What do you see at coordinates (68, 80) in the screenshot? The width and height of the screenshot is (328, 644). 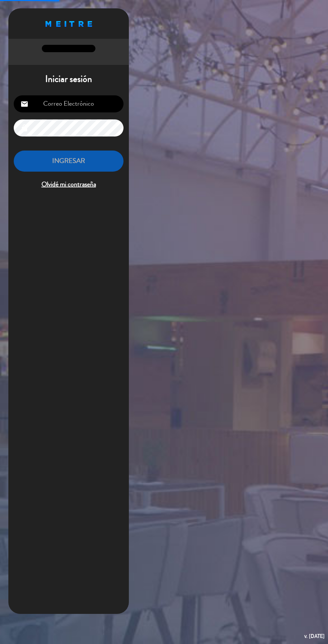 I see `h1: Iniciar sesión` at bounding box center [68, 80].